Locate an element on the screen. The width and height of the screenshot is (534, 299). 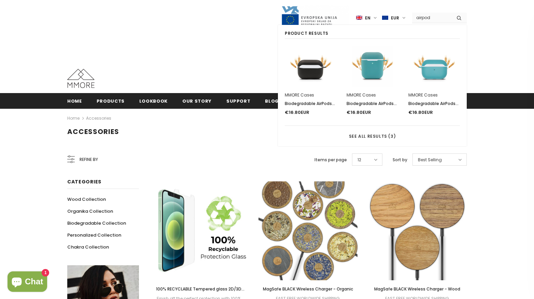
a: Personalized Collection is located at coordinates (94, 235).